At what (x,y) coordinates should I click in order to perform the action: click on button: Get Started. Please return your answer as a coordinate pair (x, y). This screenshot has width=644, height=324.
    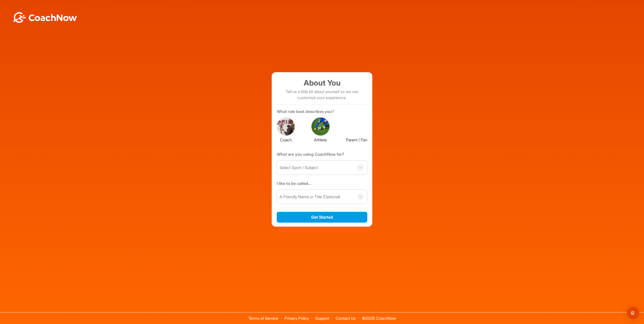
    Looking at the image, I should click on (322, 217).